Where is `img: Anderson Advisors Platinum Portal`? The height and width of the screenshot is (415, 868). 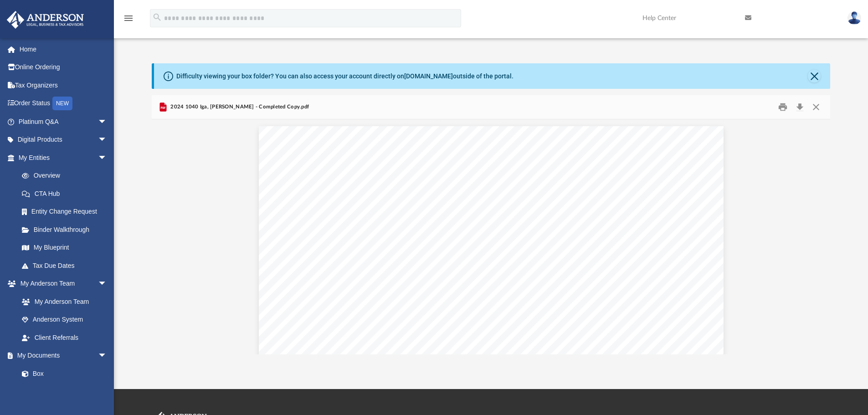 img: Anderson Advisors Platinum Portal is located at coordinates (45, 20).